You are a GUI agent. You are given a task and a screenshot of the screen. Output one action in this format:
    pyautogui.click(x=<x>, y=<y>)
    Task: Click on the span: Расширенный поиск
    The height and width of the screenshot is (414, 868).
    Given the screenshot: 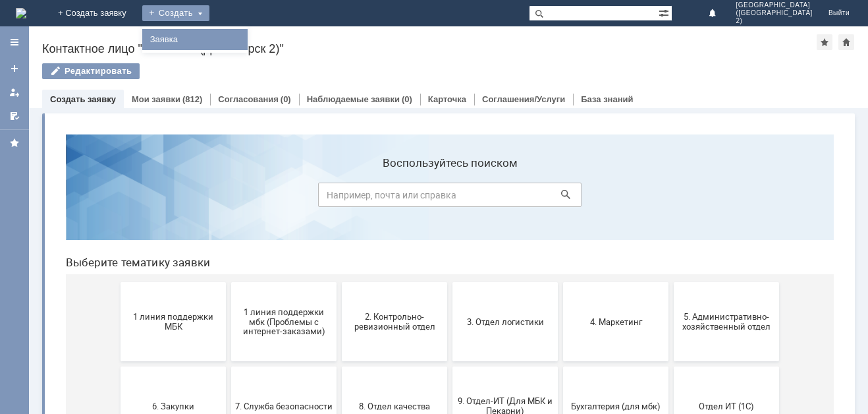 What is the action you would take?
    pyautogui.click(x=665, y=11)
    